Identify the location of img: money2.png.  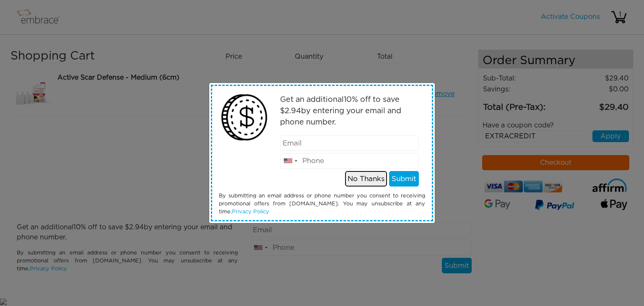
(244, 117).